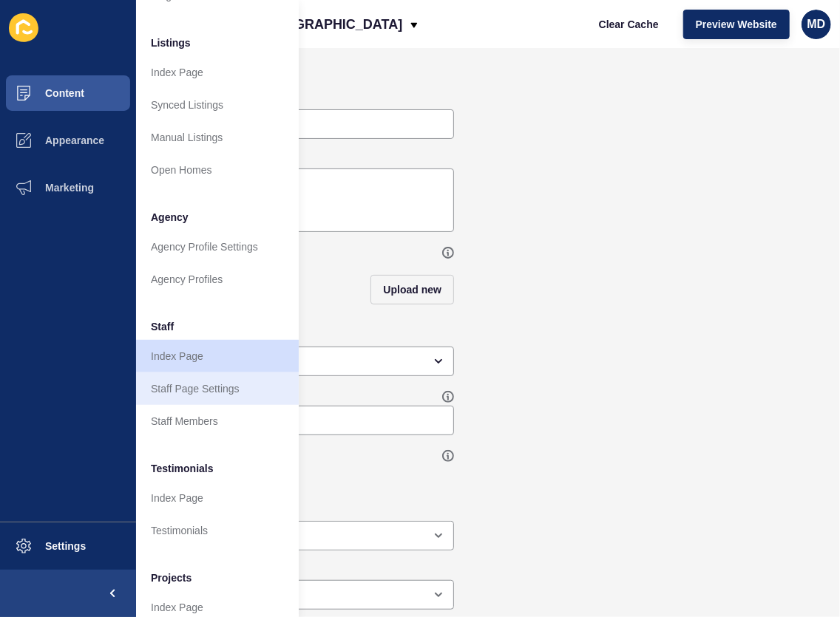  I want to click on span: MD, so click(816, 25).